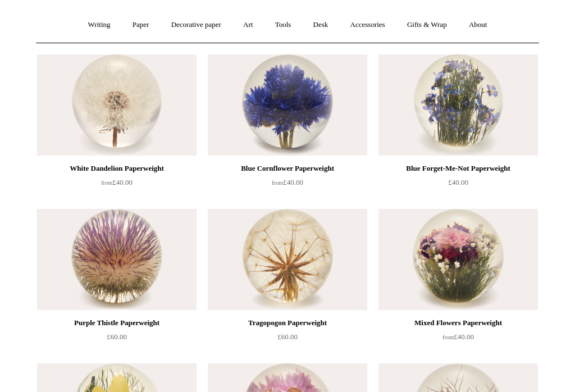 The image size is (575, 392). What do you see at coordinates (458, 169) in the screenshot?
I see `div: Blue Forget-Me-Not Paperweight` at bounding box center [458, 169].